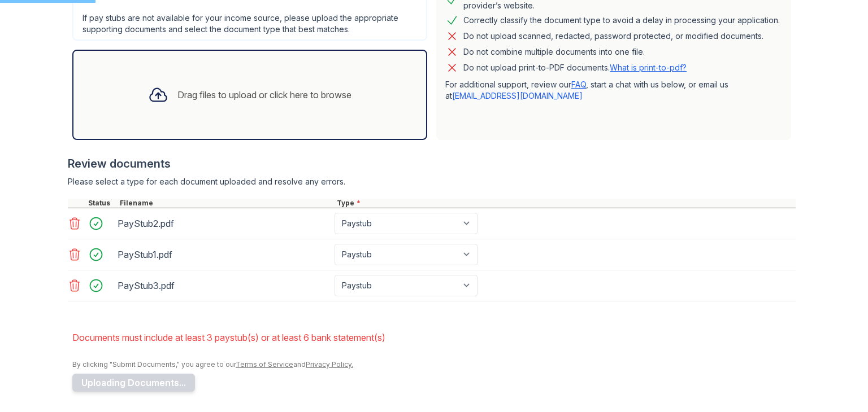 This screenshot has height=412, width=868. What do you see at coordinates (648, 67) in the screenshot?
I see `a: What is print-to-pdf?` at bounding box center [648, 67].